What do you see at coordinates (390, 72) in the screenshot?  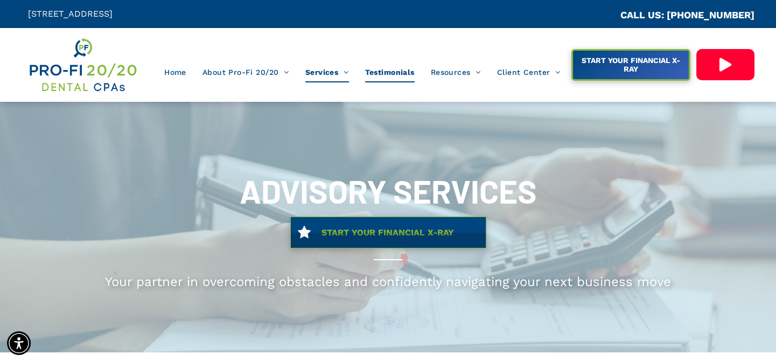 I see `span: Testimonials` at bounding box center [390, 72].